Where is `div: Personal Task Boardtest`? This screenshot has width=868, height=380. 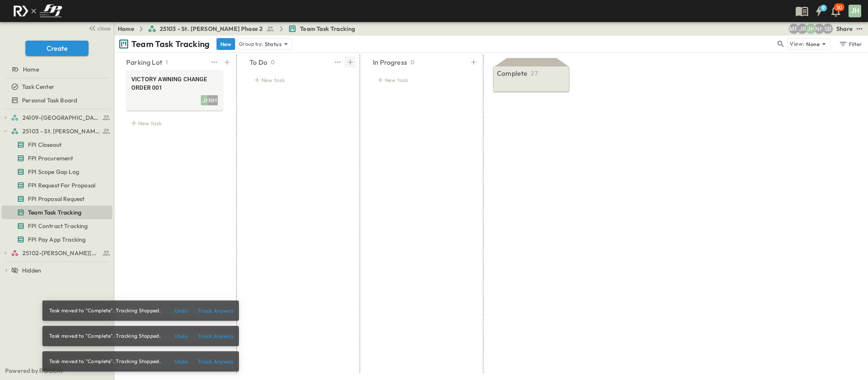
div: Personal Task Boardtest is located at coordinates (57, 100).